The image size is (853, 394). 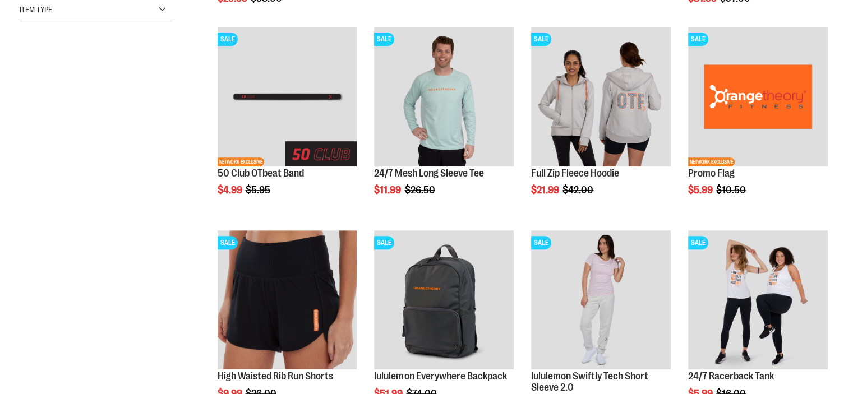 I want to click on a: 50 Club OTbeat Band, so click(x=261, y=173).